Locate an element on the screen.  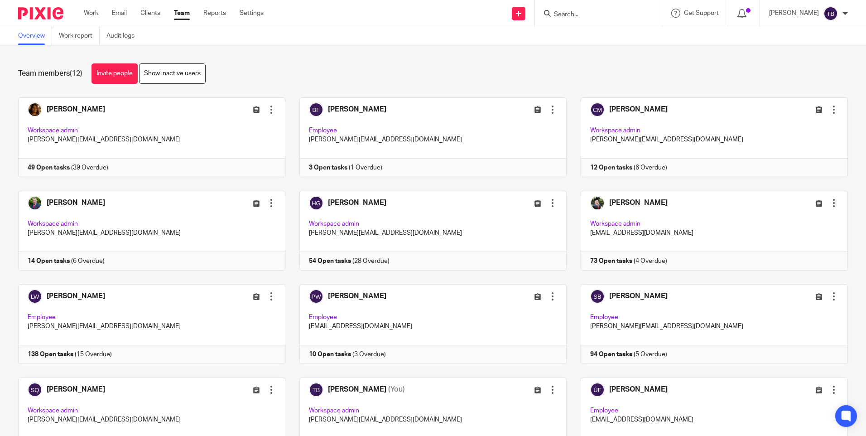
a: Settings is located at coordinates (251, 13).